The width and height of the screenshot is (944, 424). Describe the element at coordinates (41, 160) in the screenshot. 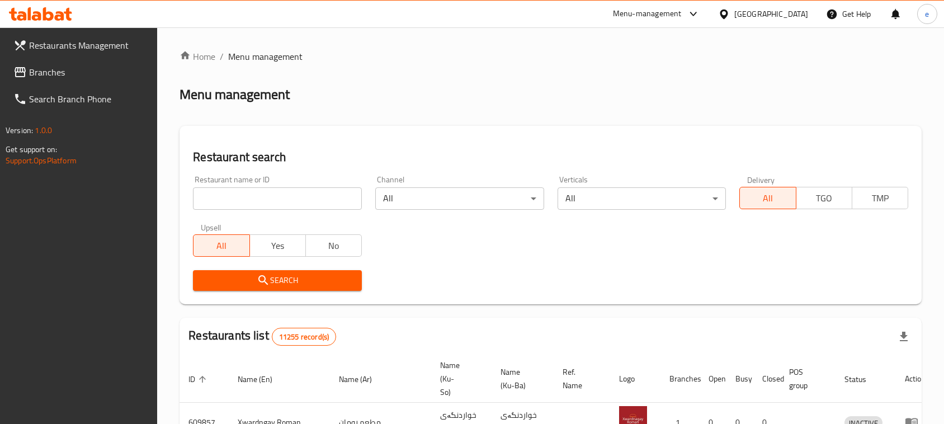

I see `a: Support.OpsPlatform` at that location.